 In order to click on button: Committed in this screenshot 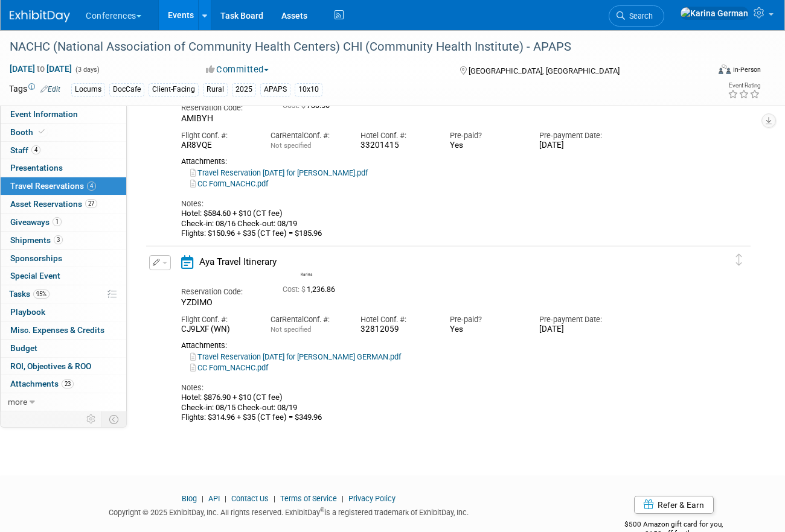, I will do `click(237, 69)`.